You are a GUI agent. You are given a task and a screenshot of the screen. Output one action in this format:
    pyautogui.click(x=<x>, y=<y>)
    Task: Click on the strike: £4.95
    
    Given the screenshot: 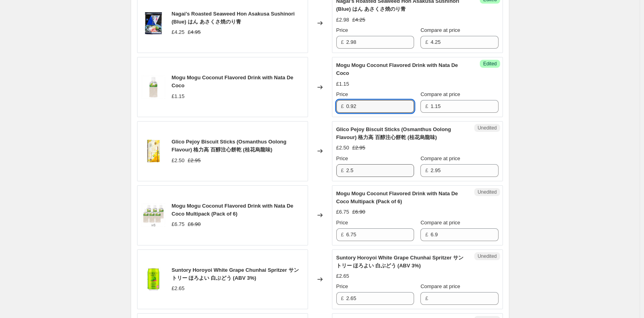 What is the action you would take?
    pyautogui.click(x=194, y=33)
    